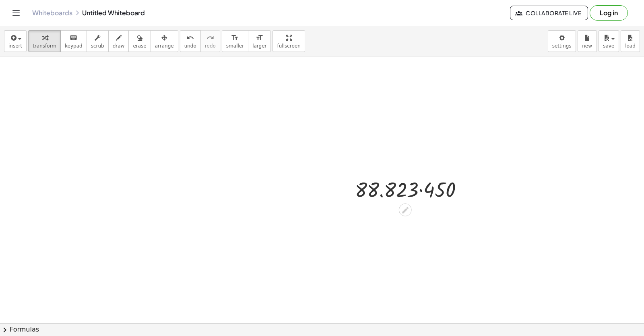 Image resolution: width=644 pixels, height=336 pixels. Describe the element at coordinates (139, 46) in the screenshot. I see `span: erase` at that location.